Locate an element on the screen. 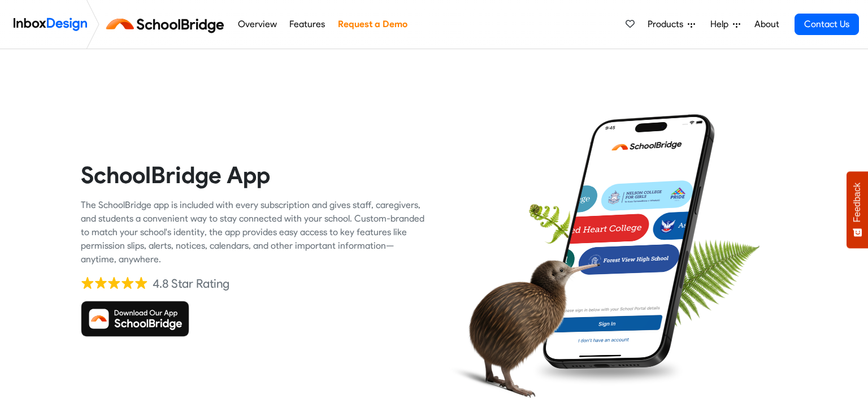 This screenshot has width=868, height=420. span: Feedback is located at coordinates (857, 202).